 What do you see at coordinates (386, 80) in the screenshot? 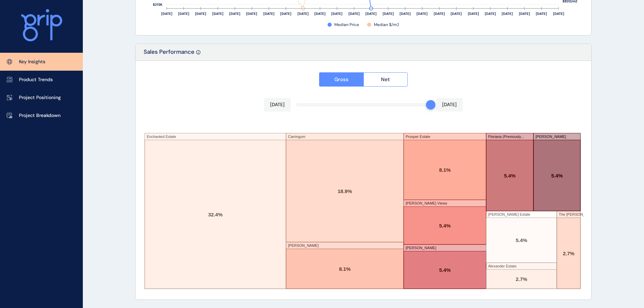
I see `span: Net` at bounding box center [386, 80].